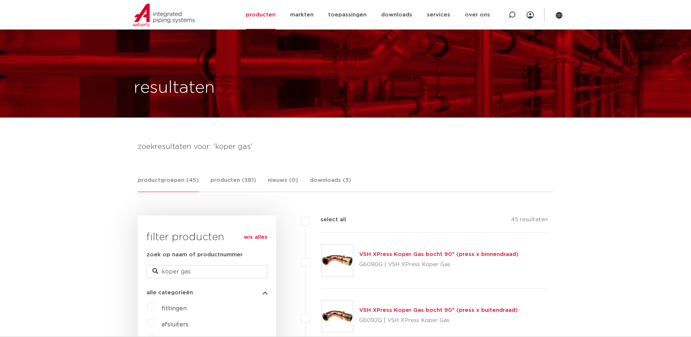 The height and width of the screenshot is (337, 691). What do you see at coordinates (194, 255) in the screenshot?
I see `label: zoek op naam of productnummer` at bounding box center [194, 255].